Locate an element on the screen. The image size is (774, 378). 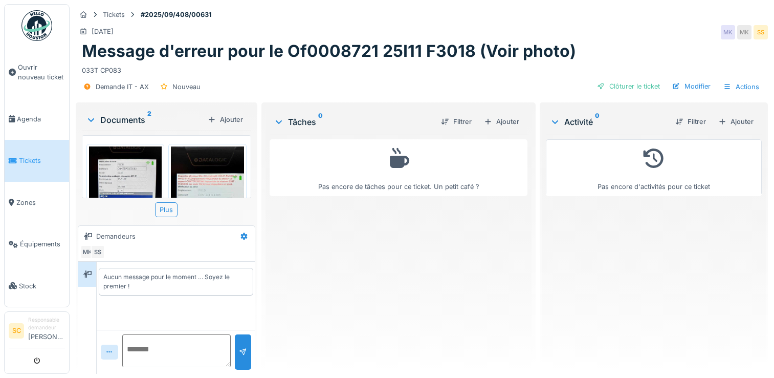
img: 8e367tkd6bvp0gm1bhij5fr7e7lo is located at coordinates (207, 195).